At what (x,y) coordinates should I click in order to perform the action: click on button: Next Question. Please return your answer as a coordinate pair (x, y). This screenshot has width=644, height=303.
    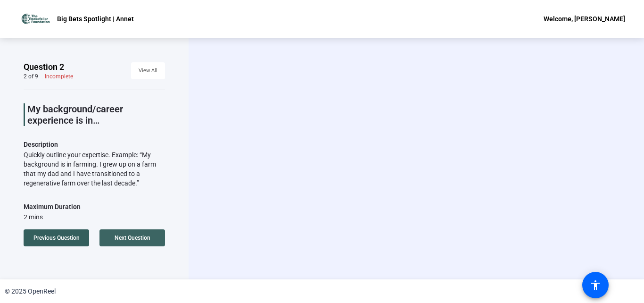
    Looking at the image, I should click on (132, 238).